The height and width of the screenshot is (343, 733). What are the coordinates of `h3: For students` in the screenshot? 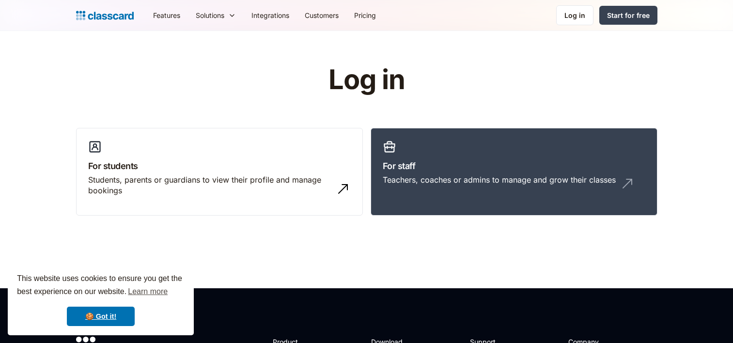 It's located at (220, 166).